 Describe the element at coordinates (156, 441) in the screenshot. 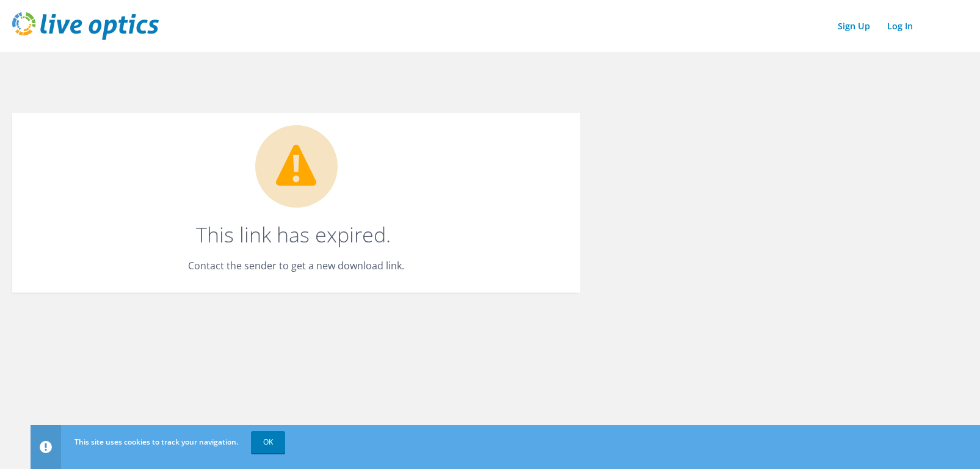

I see `span: This site uses cookies to track your navigation.` at that location.